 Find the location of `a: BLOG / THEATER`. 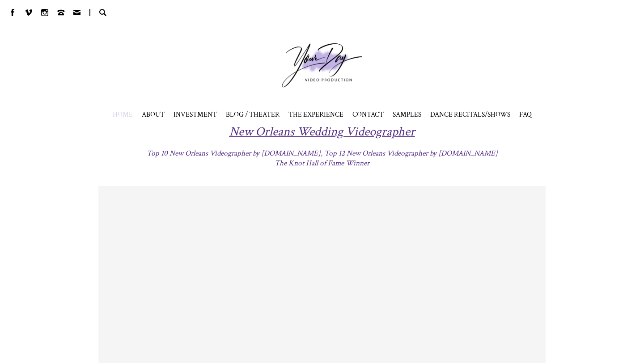

a: BLOG / THEATER is located at coordinates (253, 114).